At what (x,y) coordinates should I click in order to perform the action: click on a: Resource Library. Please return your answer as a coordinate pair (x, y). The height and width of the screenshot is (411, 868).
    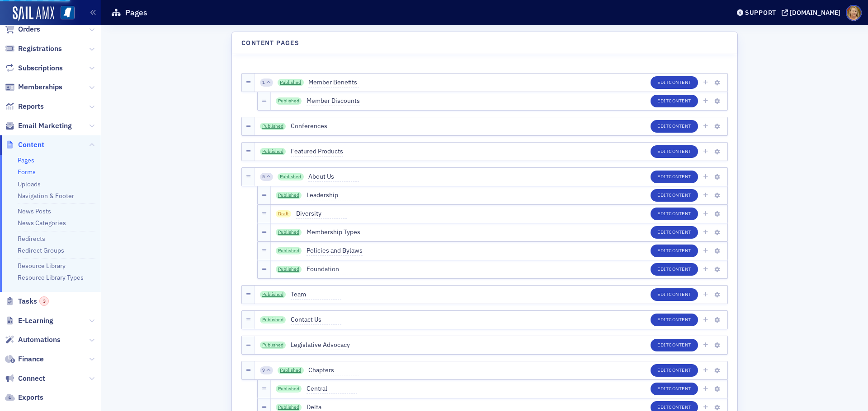
    Looking at the image, I should click on (41, 266).